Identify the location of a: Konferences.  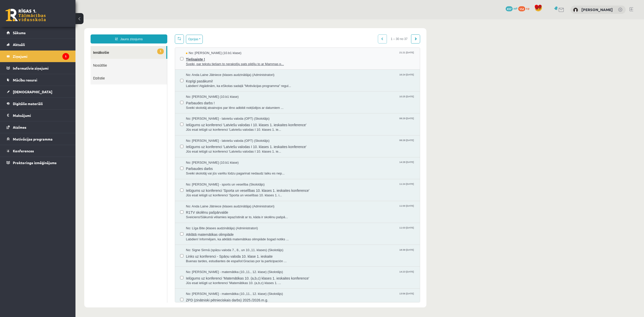
(38, 151).